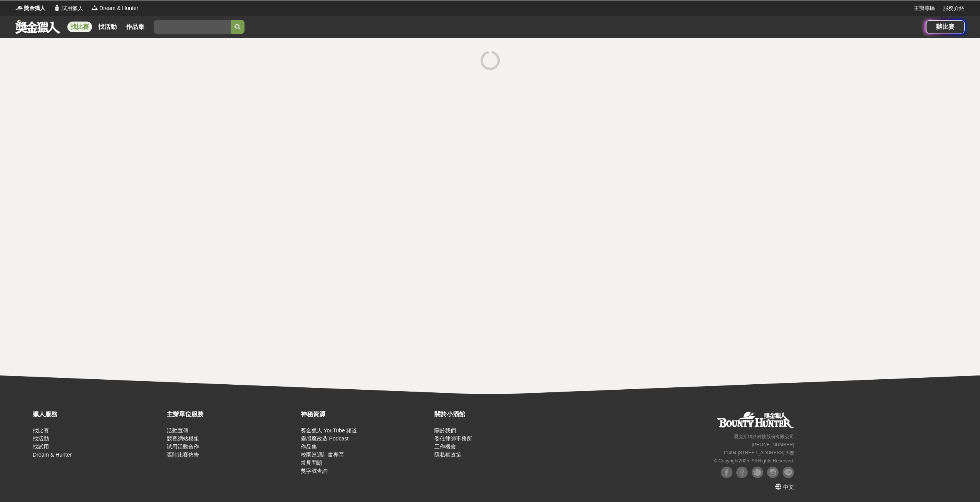  Describe the element at coordinates (448, 455) in the screenshot. I see `a: 隱私權政策` at that location.